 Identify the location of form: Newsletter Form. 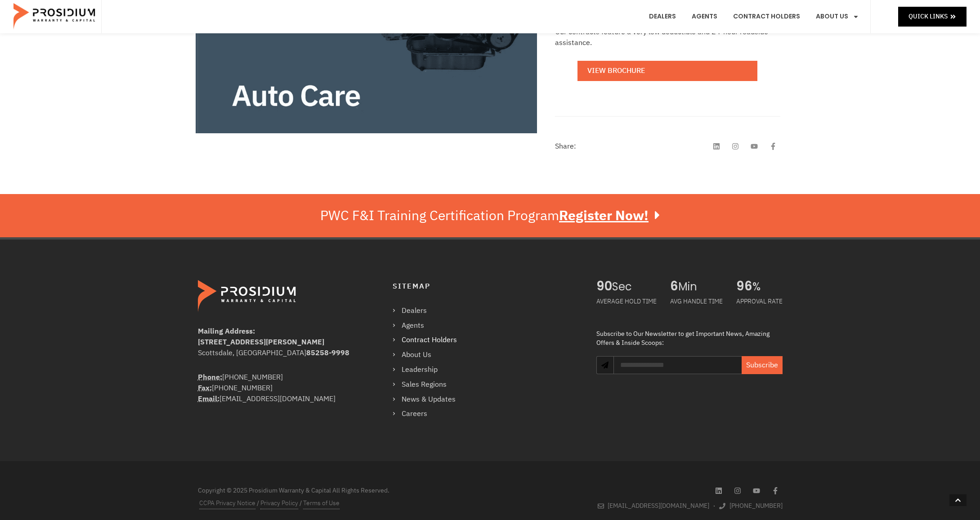
(697, 370).